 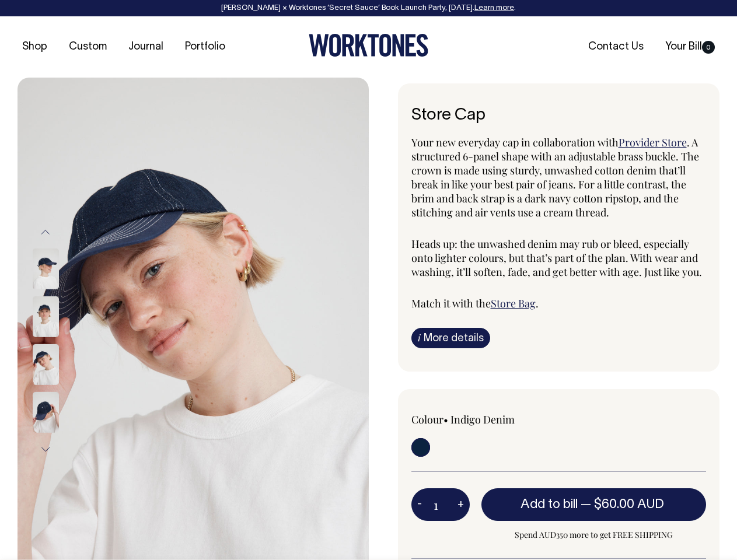 I want to click on a: Learn more, so click(x=494, y=8).